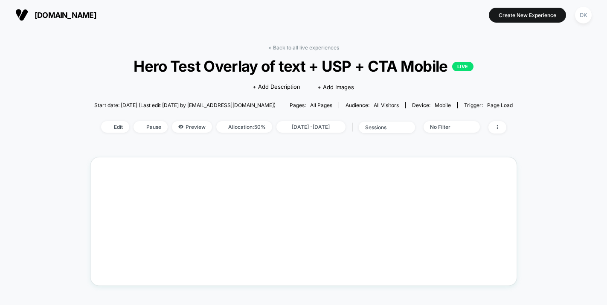  Describe the element at coordinates (304, 47) in the screenshot. I see `a: < Back to all live experiences` at that location.